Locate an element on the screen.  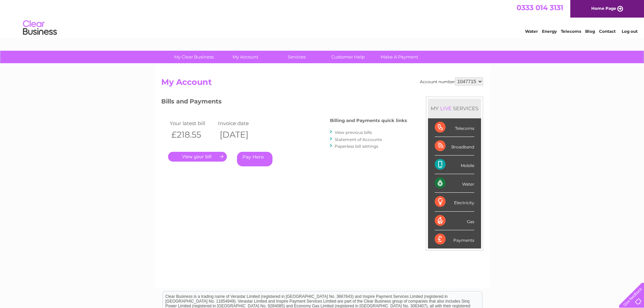
a: Log out is located at coordinates (629, 31).